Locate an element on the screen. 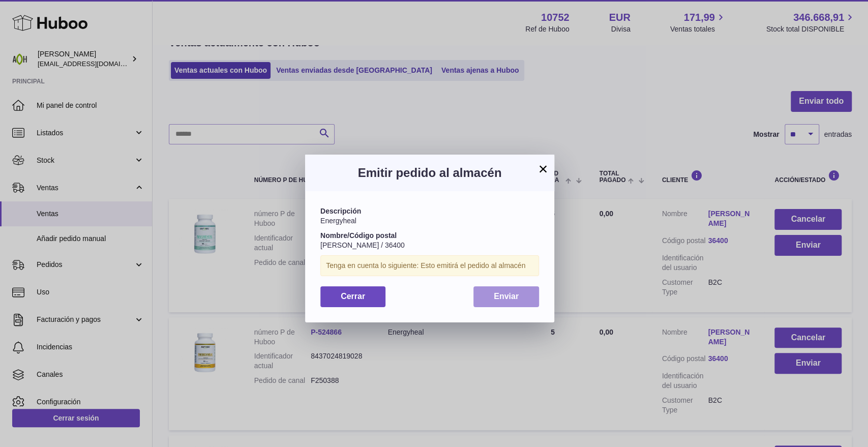 Image resolution: width=868 pixels, height=447 pixels. h3: Emitir pedido al almacén is located at coordinates (430, 173).